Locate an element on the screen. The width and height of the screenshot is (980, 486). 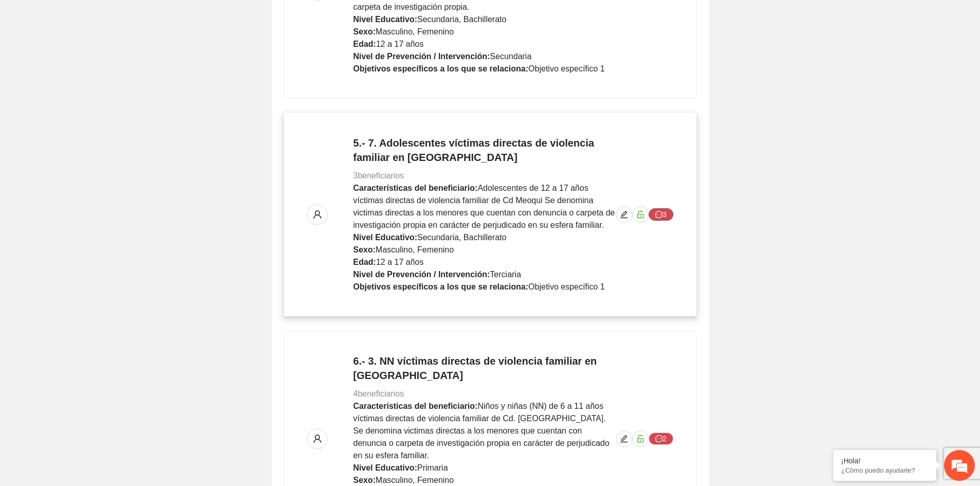
span: 3 beneficiarios is located at coordinates (379, 175).